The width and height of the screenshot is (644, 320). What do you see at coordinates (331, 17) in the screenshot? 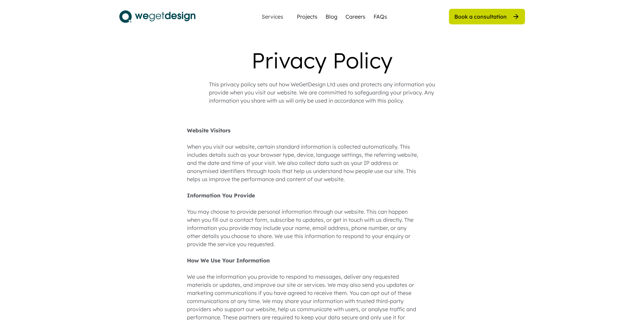
I see `a: Blog` at bounding box center [331, 17].